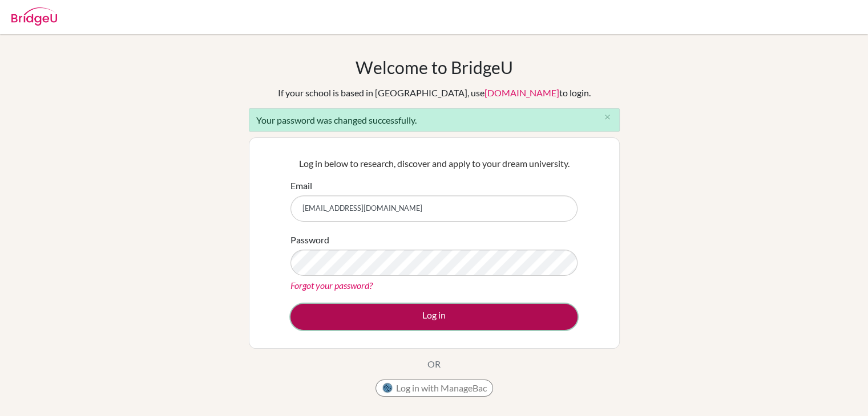 Image resolution: width=868 pixels, height=416 pixels. I want to click on button: Close, so click(608, 117).